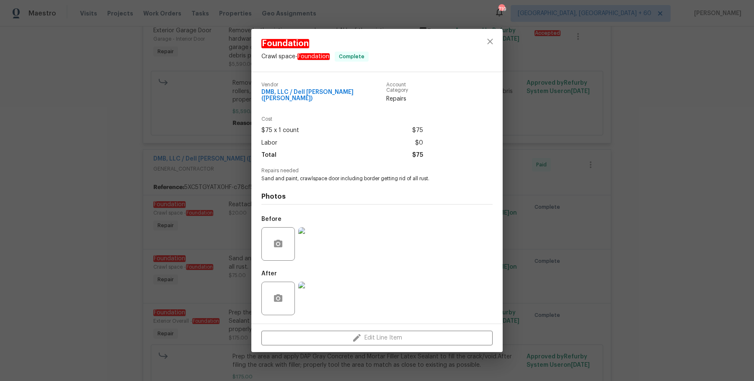  Describe the element at coordinates (377, 170) in the screenshot. I see `span: Repairs needed` at that location.